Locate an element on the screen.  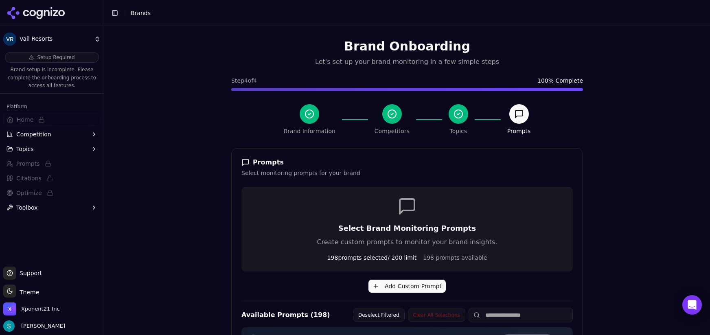
div: Brand Information is located at coordinates (309, 131).